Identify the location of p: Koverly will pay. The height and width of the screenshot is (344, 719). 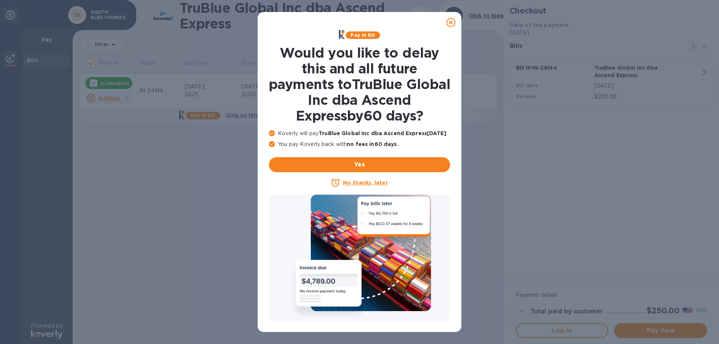
(359, 133).